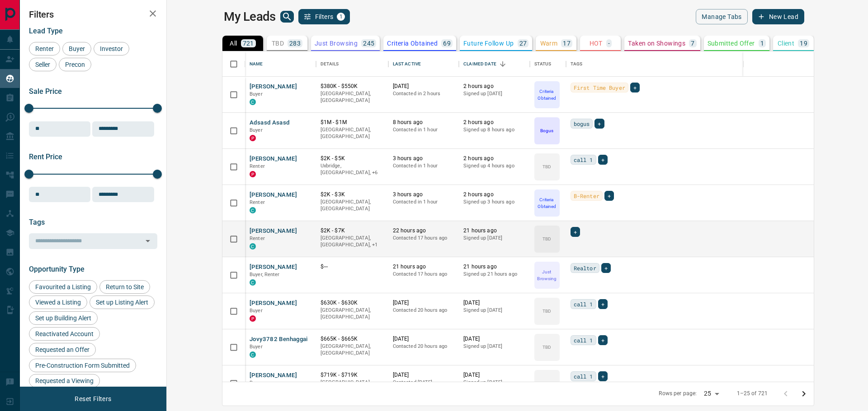 The image size is (868, 411). Describe the element at coordinates (424, 231) in the screenshot. I see `p: 22 hours ago` at that location.